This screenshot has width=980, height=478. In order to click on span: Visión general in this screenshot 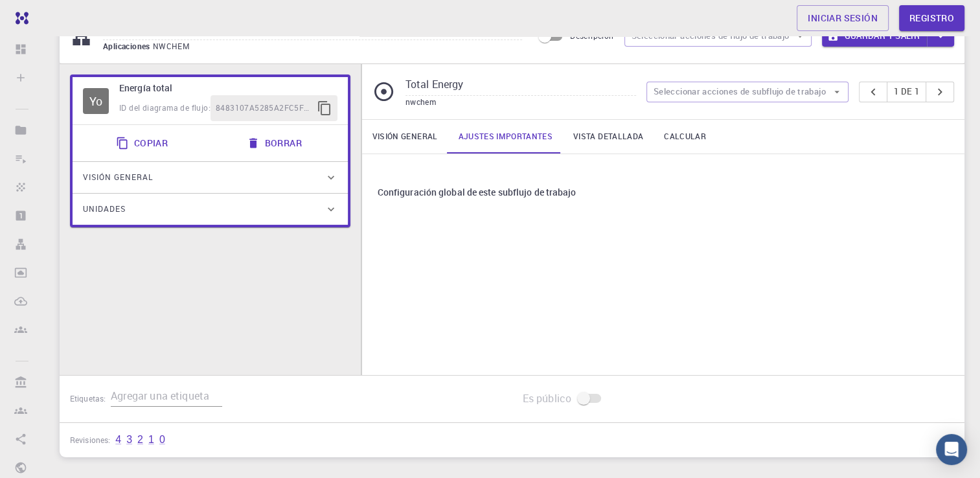, I will do `click(118, 178)`.